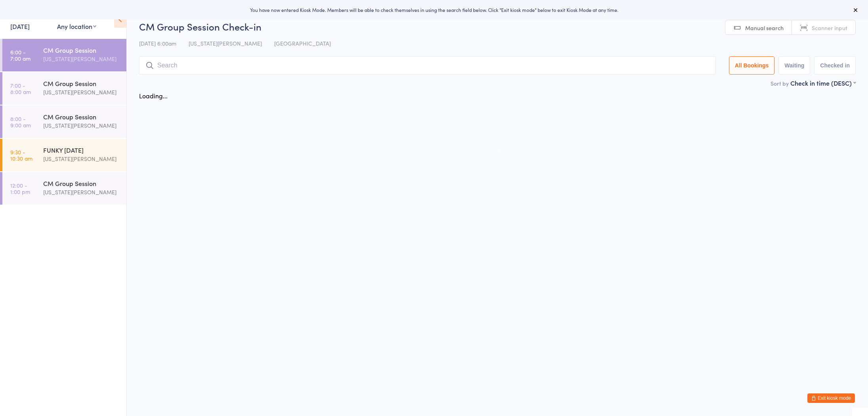 The image size is (868, 416). Describe the element at coordinates (427, 65) in the screenshot. I see `input: Search` at that location.